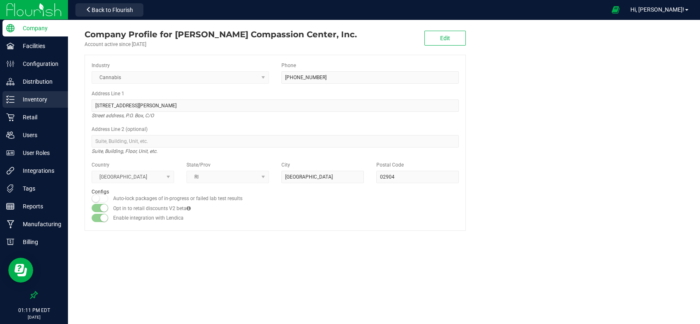 This screenshot has width=700, height=324. Describe the element at coordinates (39, 135) in the screenshot. I see `p: Users` at that location.